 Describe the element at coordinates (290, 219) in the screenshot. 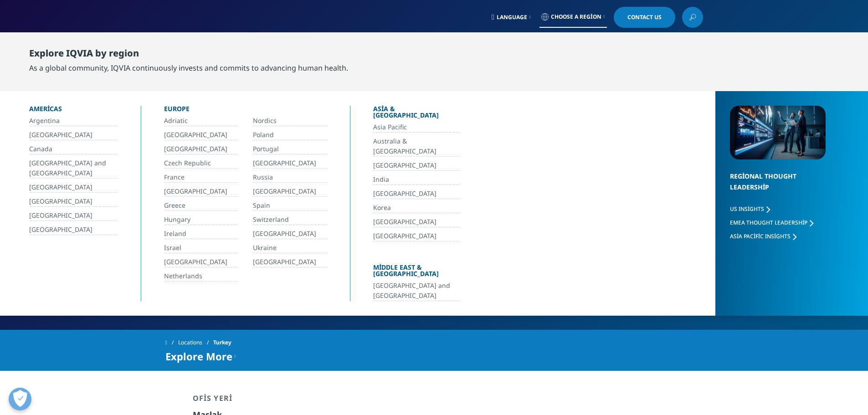

I see `a: Switzerland` at that location.